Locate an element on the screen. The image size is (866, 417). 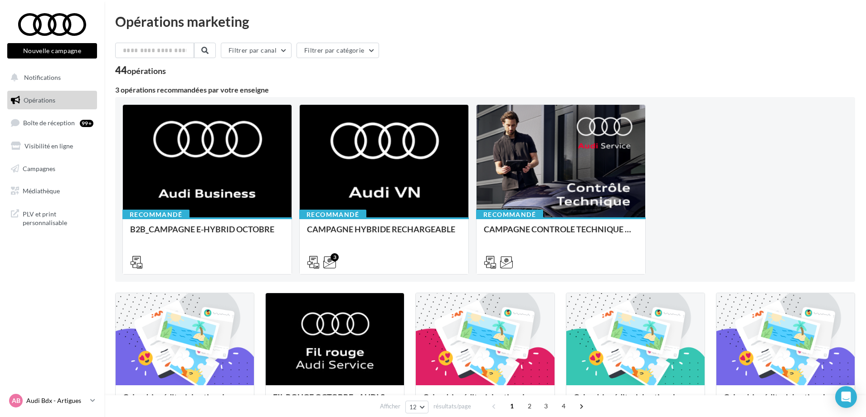
div: Calendrier éditorial national : semaine du 08.09 au 14.09 is located at coordinates (785, 401).